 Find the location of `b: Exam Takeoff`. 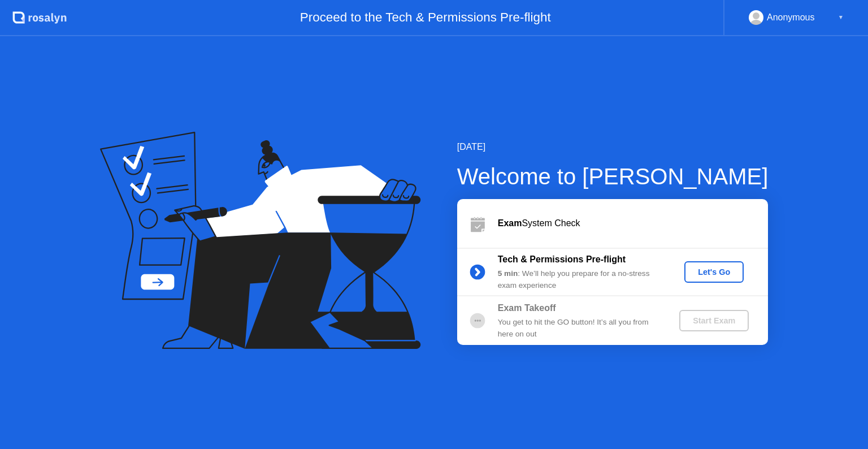

b: Exam Takeoff is located at coordinates (527, 308).